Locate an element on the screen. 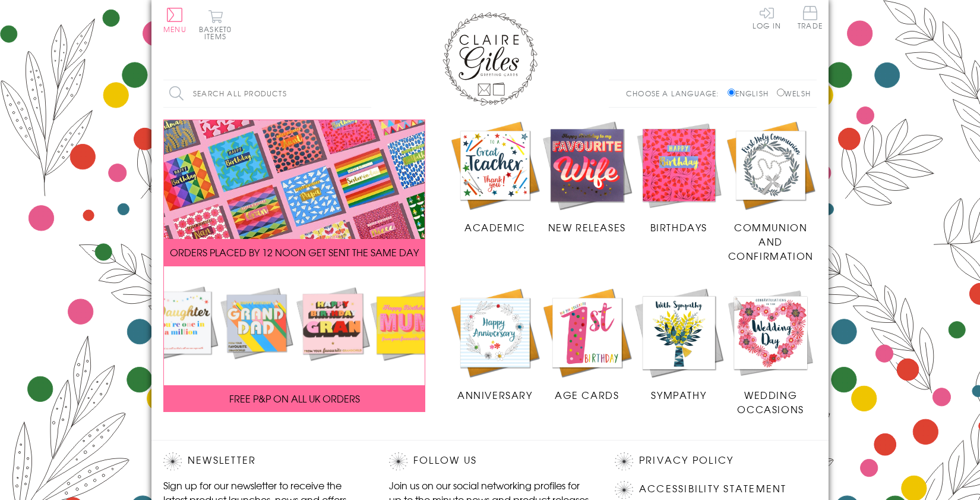 The width and height of the screenshot is (980, 500). span: Anniversary is located at coordinates (495, 395).